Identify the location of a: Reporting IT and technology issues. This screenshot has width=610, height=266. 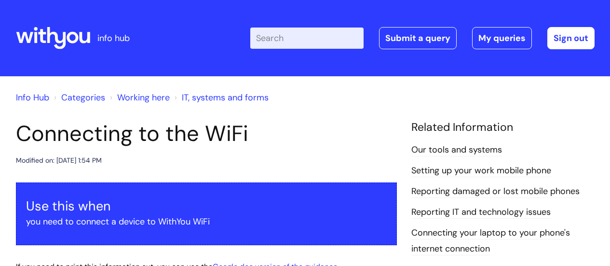
(481, 212).